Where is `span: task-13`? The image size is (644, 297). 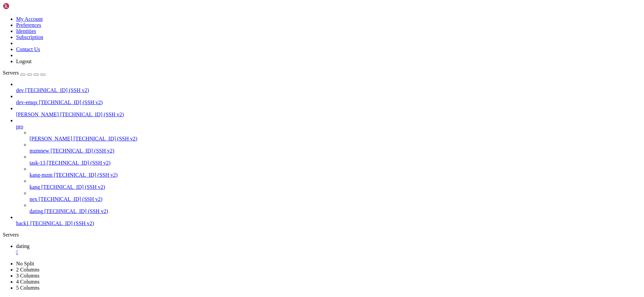
span: task-13 is located at coordinates (37, 163).